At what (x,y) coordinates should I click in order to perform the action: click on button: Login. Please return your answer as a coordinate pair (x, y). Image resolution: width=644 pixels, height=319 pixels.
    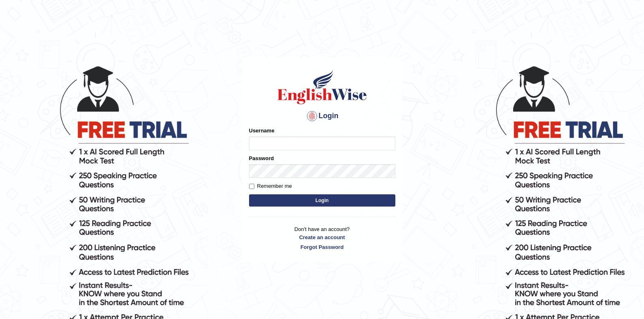
    Looking at the image, I should click on (322, 200).